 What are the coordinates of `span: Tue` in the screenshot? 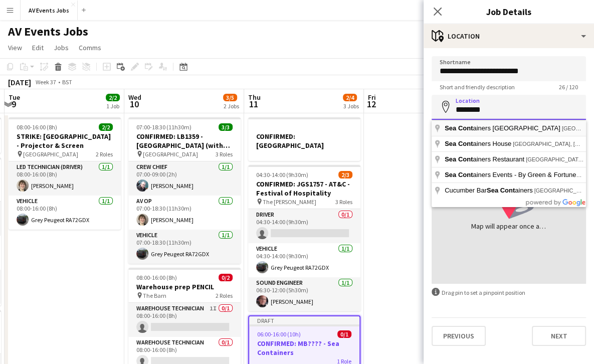 It's located at (14, 97).